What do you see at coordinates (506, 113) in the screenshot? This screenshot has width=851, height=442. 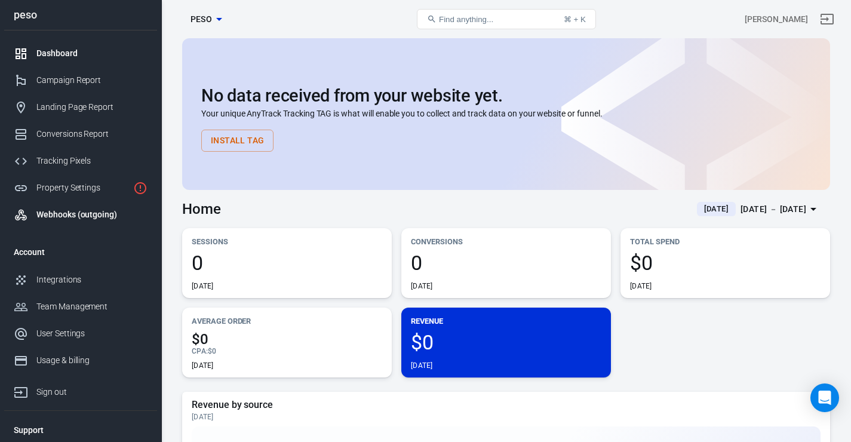 I see `p: Your unique AnyTrack Tracking TAG is what will enable you to collect and track data on your websi...` at bounding box center [506, 113].